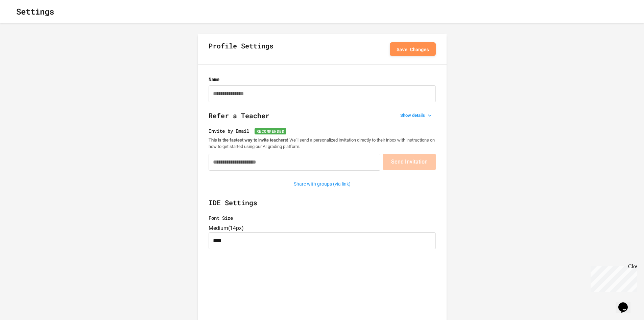  I want to click on label: Name, so click(322, 79).